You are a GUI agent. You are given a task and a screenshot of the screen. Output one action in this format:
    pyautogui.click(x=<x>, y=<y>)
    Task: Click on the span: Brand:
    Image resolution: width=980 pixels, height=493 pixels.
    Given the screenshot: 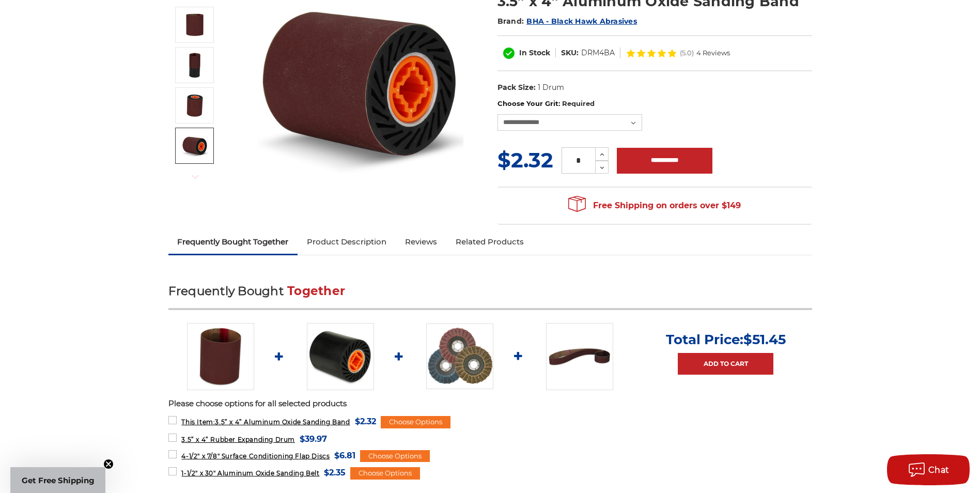 What is the action you would take?
    pyautogui.click(x=511, y=22)
    